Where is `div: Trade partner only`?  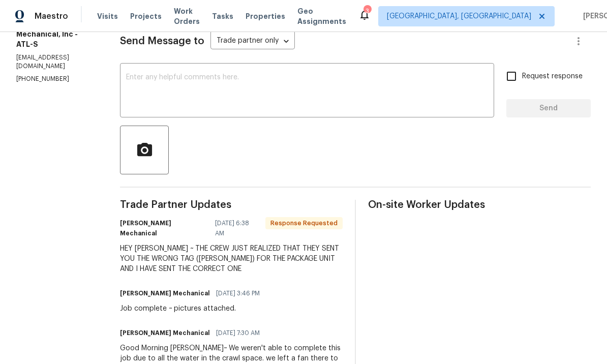 div: Trade partner only is located at coordinates (253, 41).